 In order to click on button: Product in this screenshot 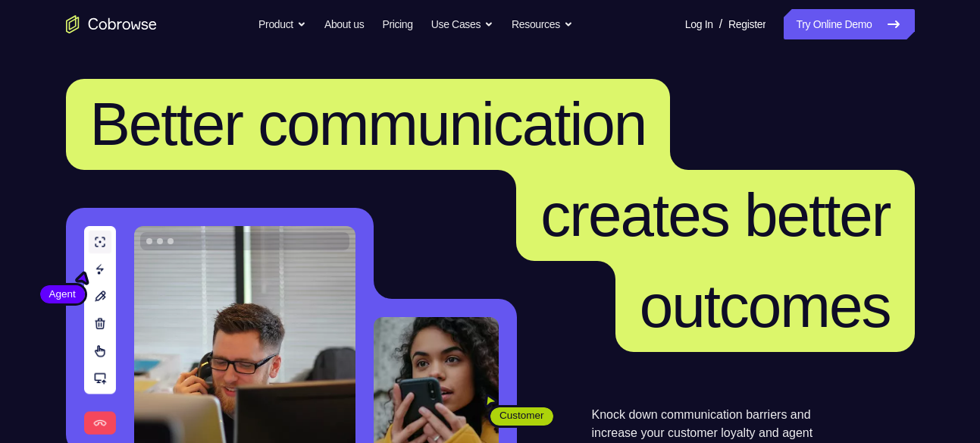, I will do `click(282, 24)`.